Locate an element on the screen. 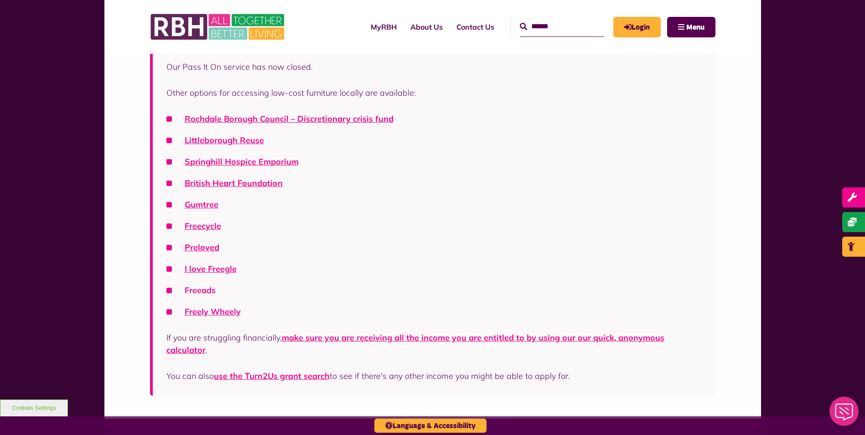 This screenshot has height=435, width=865. img: RBH is located at coordinates (218, 27).